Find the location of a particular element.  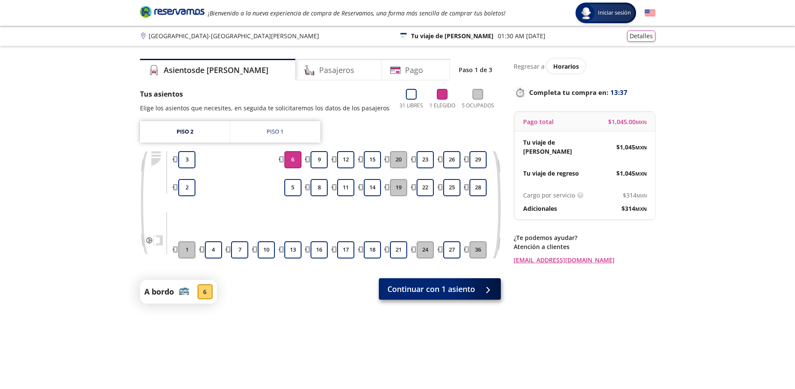

p: Tus asientos is located at coordinates (265, 94).